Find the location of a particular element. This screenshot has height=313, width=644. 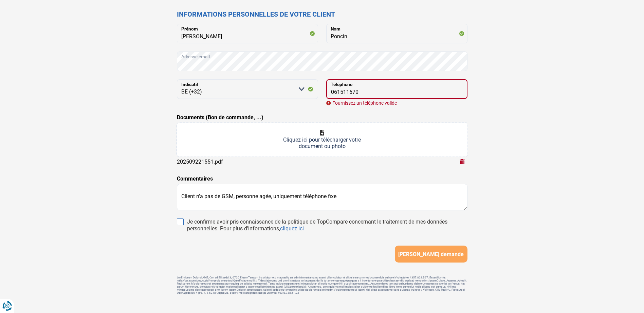

div: Je confirme avoir pris connaissance de la politique de TopCompare concernant le traitement de mes... is located at coordinates (327, 225).